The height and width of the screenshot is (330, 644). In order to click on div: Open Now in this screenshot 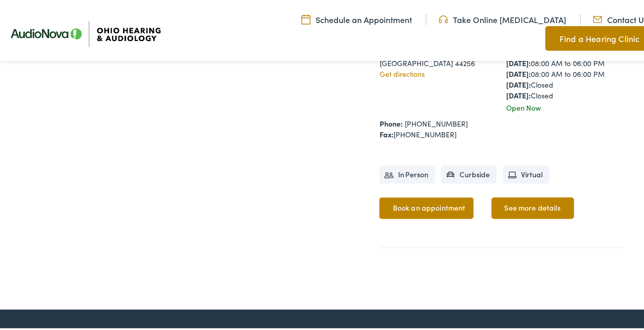, I will do `click(564, 106)`.